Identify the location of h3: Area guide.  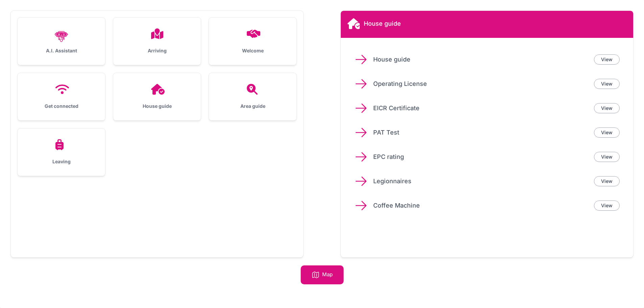
(253, 106).